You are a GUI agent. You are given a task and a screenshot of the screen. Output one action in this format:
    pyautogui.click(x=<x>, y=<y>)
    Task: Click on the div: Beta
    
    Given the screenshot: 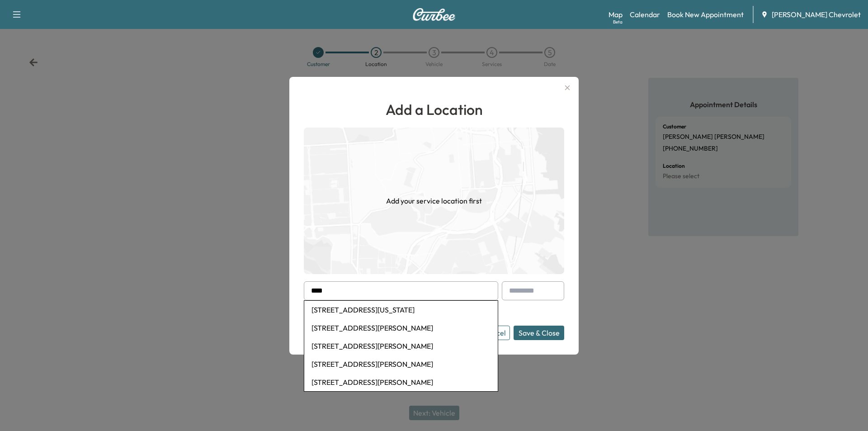 What is the action you would take?
    pyautogui.click(x=617, y=22)
    